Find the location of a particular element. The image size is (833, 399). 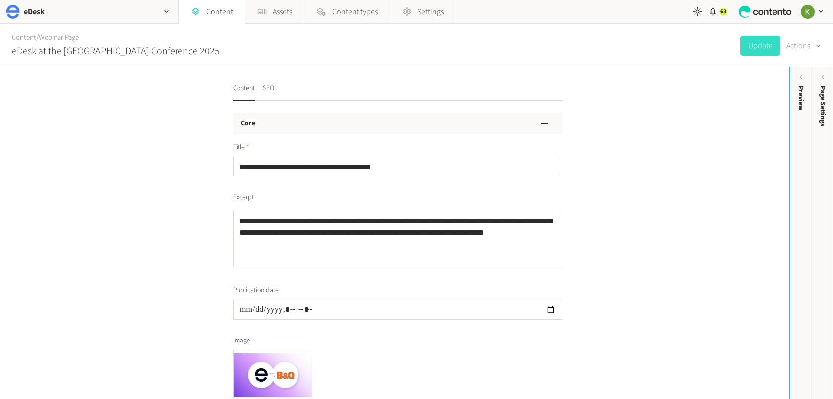

span: Image is located at coordinates (242, 341).